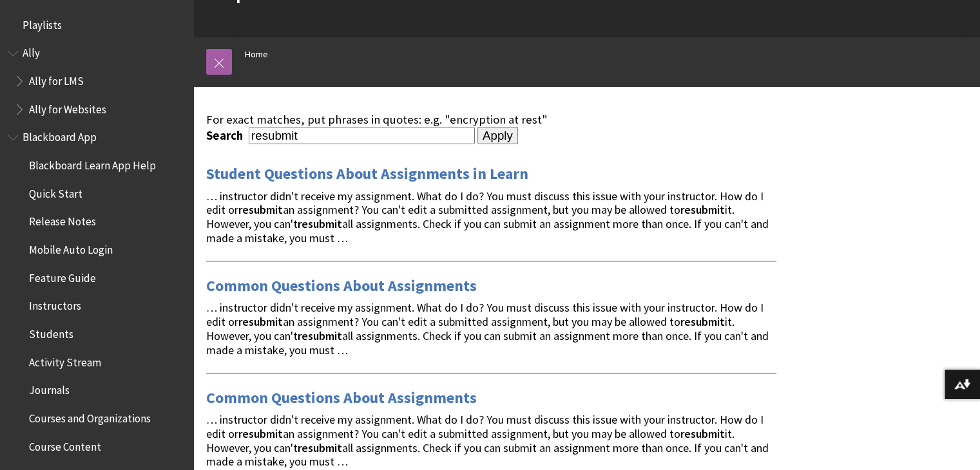  I want to click on span: Activity Stream, so click(65, 360).